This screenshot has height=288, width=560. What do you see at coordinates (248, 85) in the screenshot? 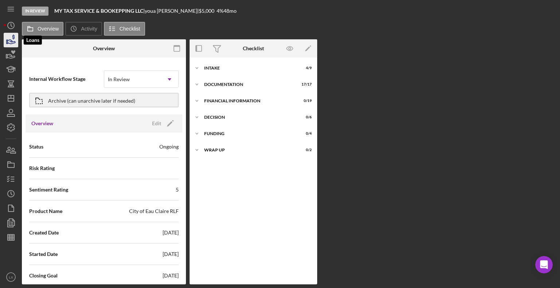
I see `div: Documentation` at bounding box center [248, 85].